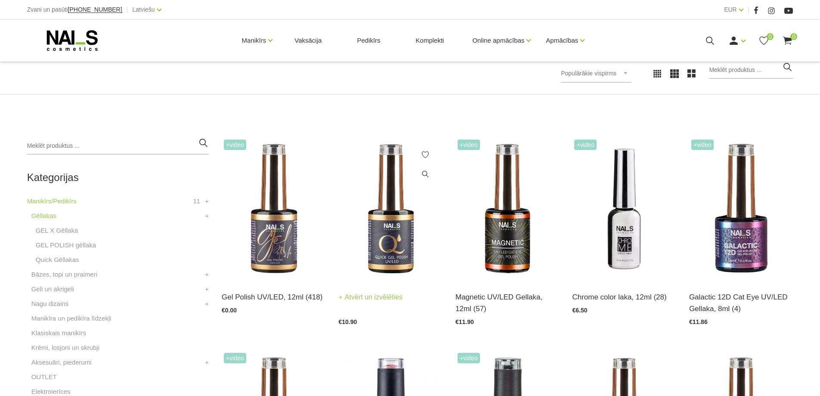 Image resolution: width=820 pixels, height=396 pixels. I want to click on h2: Kategorijas, so click(118, 177).